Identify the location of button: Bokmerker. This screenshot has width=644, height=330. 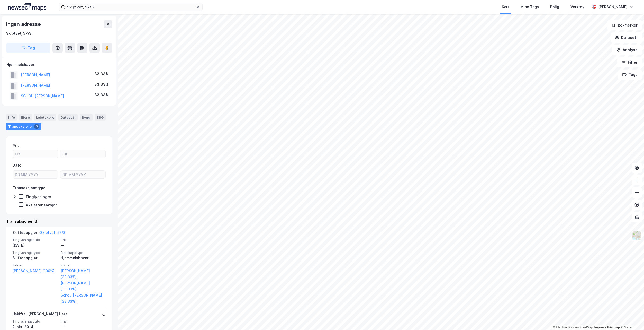
(624, 25).